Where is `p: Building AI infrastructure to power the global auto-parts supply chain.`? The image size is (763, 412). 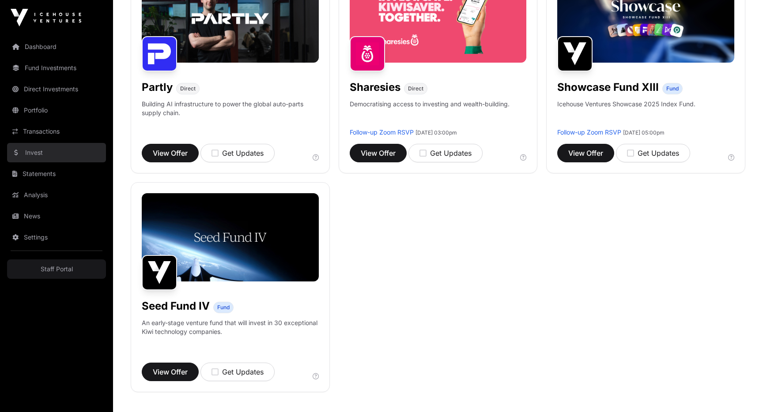
p: Building AI infrastructure to power the global auto-parts supply chain. is located at coordinates (230, 114).